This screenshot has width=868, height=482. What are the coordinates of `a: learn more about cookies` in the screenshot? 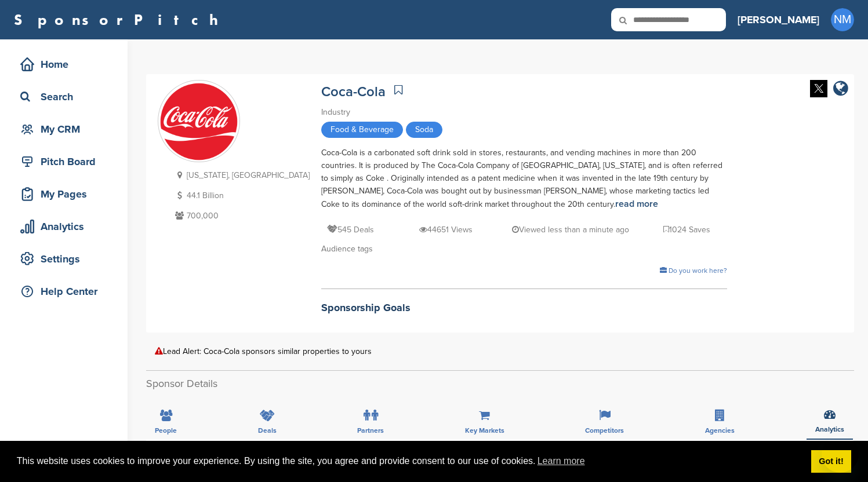 It's located at (561, 461).